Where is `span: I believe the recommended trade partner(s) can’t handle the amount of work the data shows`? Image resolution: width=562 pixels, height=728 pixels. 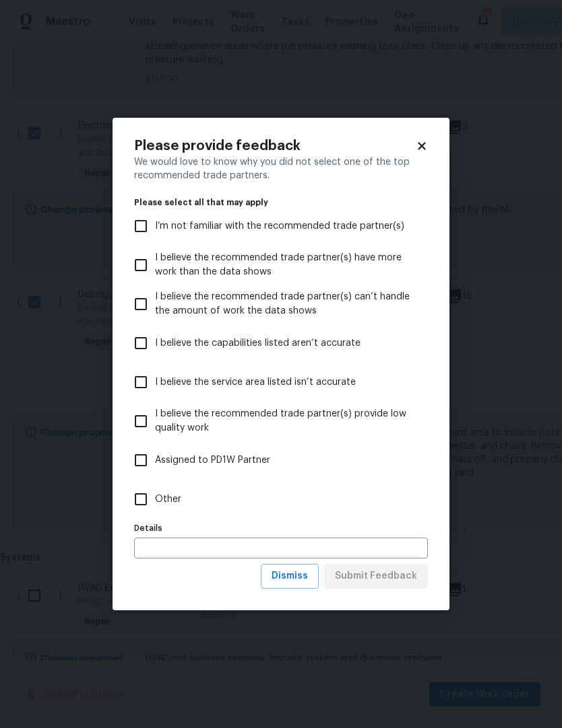 span: I believe the recommended trade partner(s) can’t handle the amount of work the data shows is located at coordinates (285, 304).